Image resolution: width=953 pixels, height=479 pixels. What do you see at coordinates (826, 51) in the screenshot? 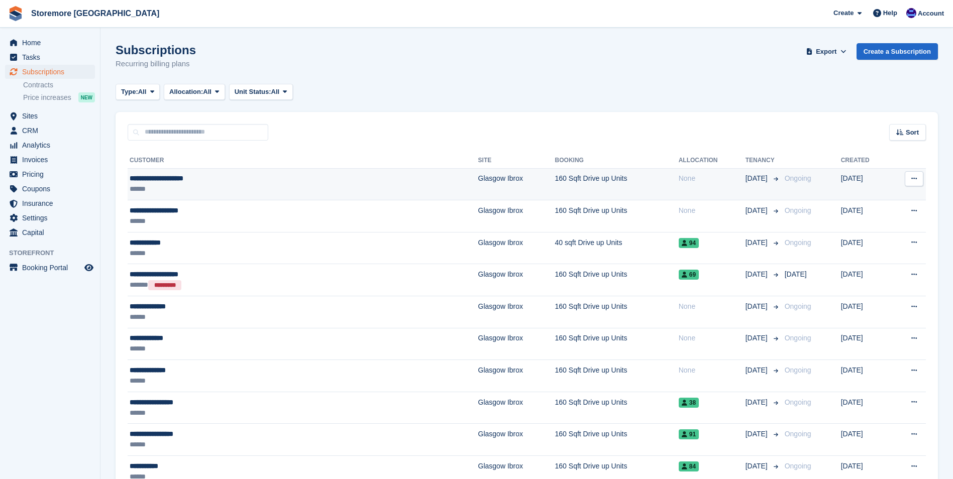
I see `button: Export` at bounding box center [826, 51].